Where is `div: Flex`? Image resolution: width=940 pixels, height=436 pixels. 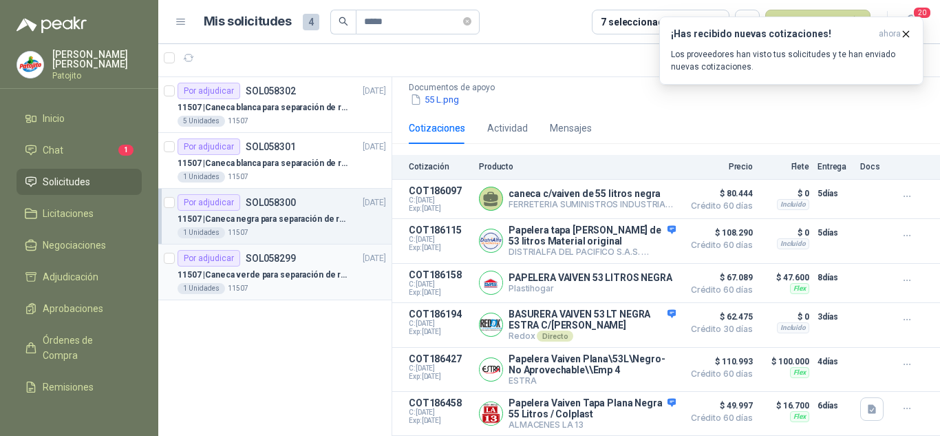
div: Flex is located at coordinates (800, 372).